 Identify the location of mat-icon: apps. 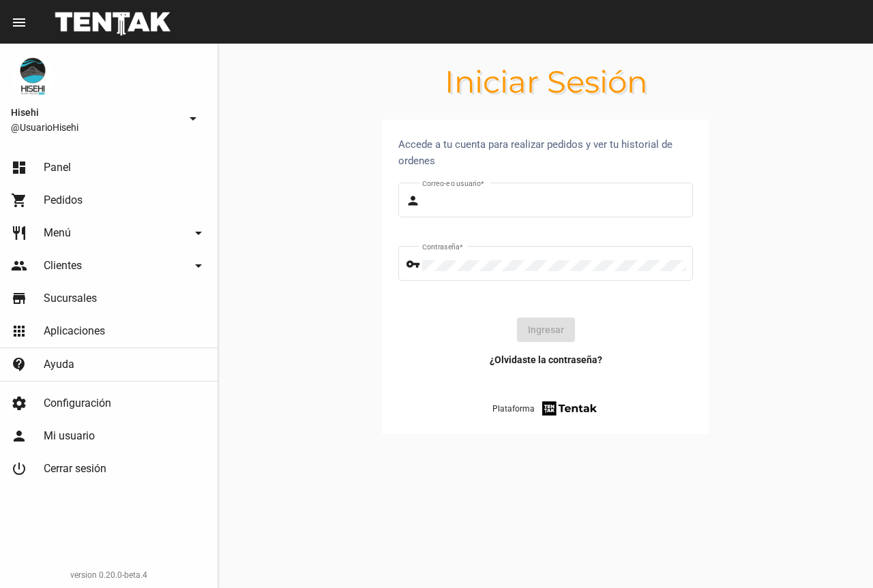
(19, 332).